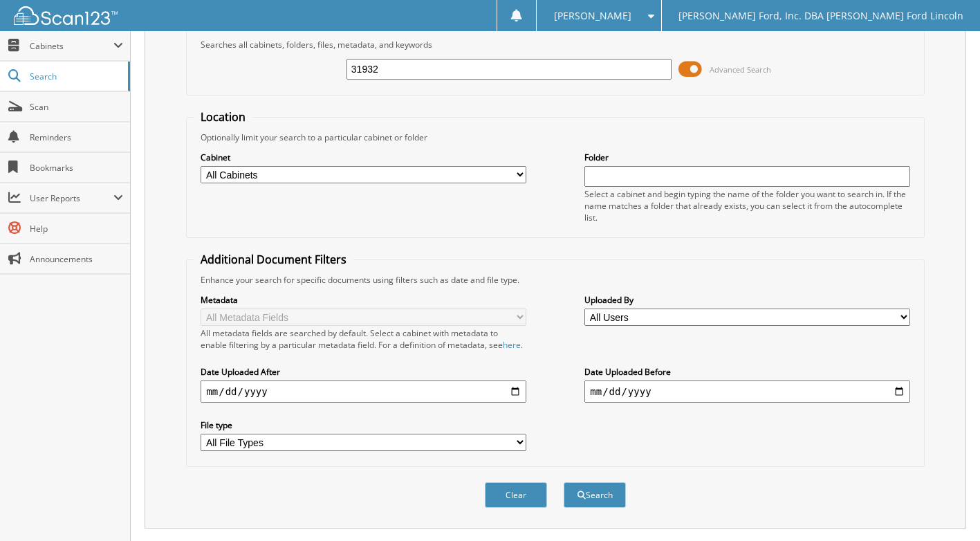  What do you see at coordinates (747, 206) in the screenshot?
I see `div: Select a cabinet and begin typing the name of the folder you want to search in. If the name match...` at bounding box center [747, 206].